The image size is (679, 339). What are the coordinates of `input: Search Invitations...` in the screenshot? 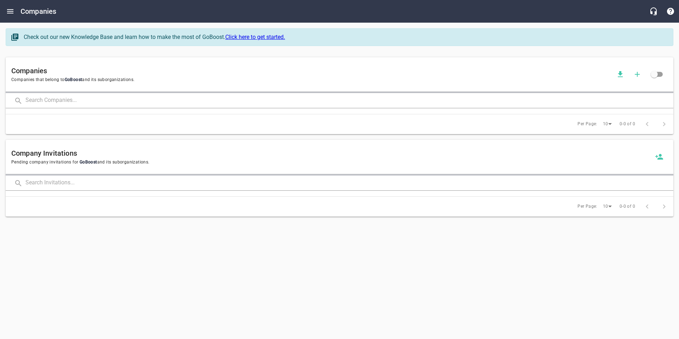 It's located at (349, 183).